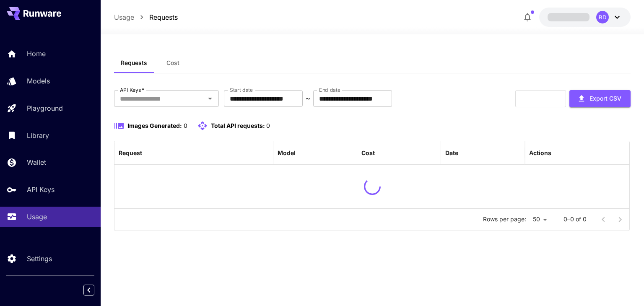 The image size is (644, 306). What do you see at coordinates (146, 18) in the screenshot?
I see `nav: breadcrumb` at bounding box center [146, 18].